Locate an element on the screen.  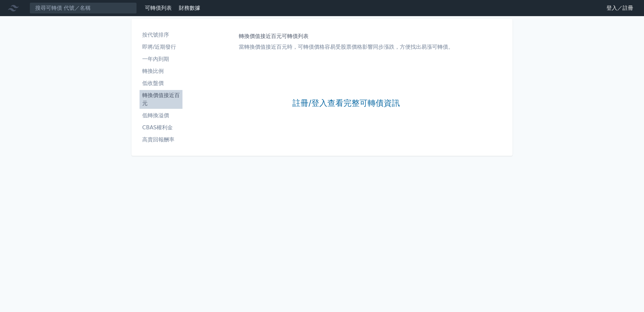
a: 轉換價值接近百元 is located at coordinates (161, 99).